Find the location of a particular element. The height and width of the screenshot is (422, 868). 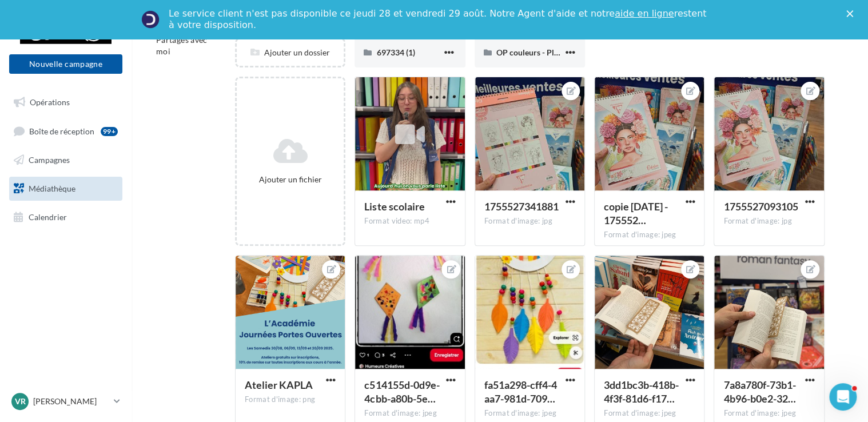

span: Opérations is located at coordinates (49, 102).